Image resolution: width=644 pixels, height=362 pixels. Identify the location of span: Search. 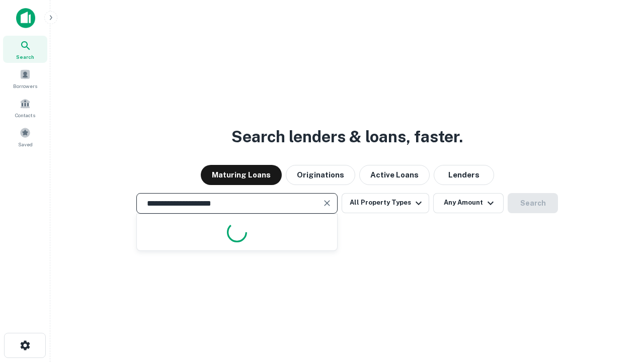
(25, 57).